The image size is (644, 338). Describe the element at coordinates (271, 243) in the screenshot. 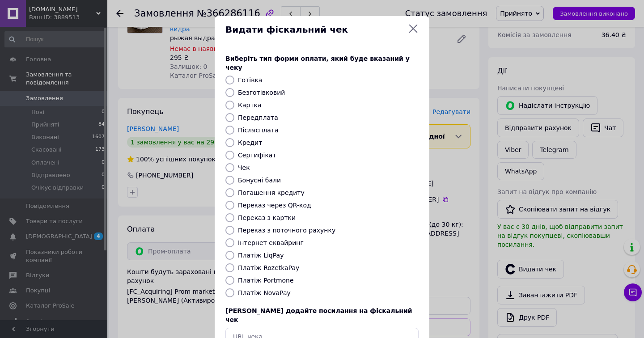

I see `label: Інтернет еквайринг` at that location.